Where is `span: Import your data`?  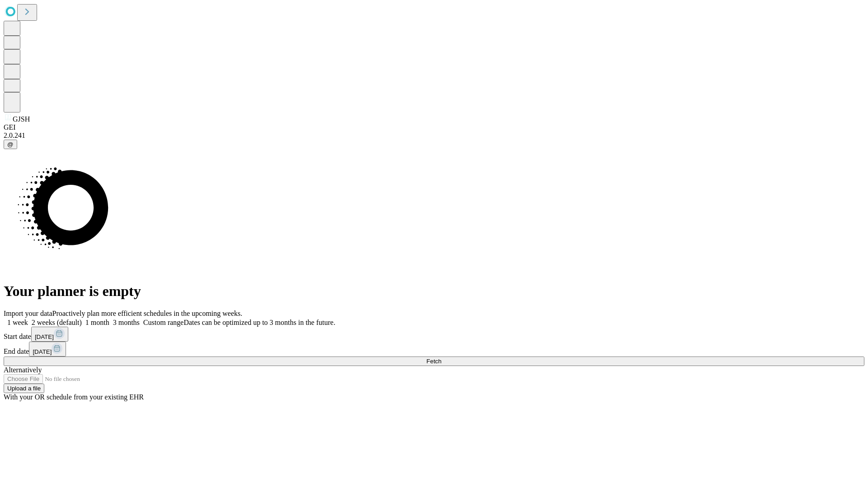
span: Import your data is located at coordinates (28, 313).